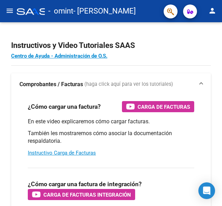  Describe the element at coordinates (62, 153) in the screenshot. I see `a: Instructivo Carga de Facturas` at that location.